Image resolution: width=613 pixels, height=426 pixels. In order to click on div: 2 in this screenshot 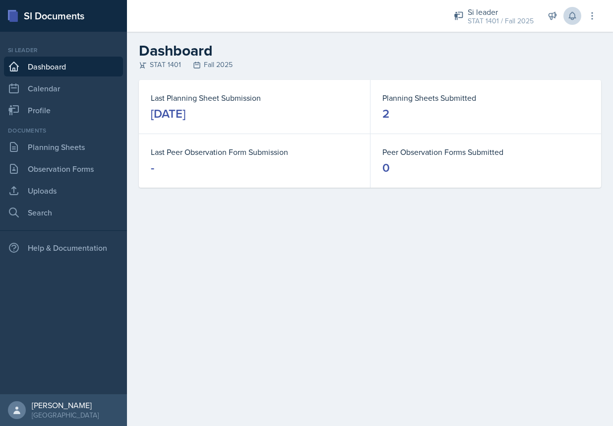, I will do `click(386, 114)`.